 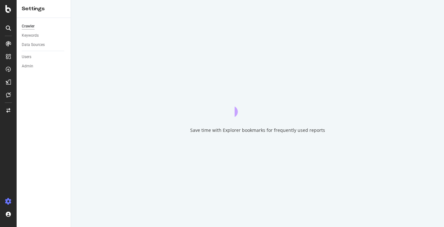 What do you see at coordinates (44, 66) in the screenshot?
I see `a: Admin` at bounding box center [44, 66].